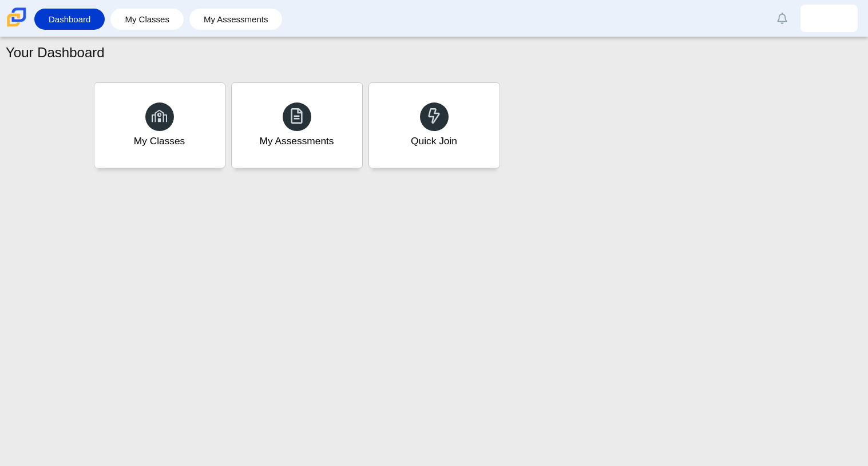 This screenshot has width=868, height=466. What do you see at coordinates (16, 17) in the screenshot?
I see `img: Carmen School of Science & Technology` at bounding box center [16, 17].